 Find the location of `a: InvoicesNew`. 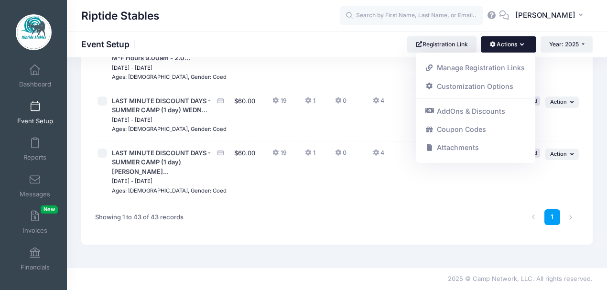

a: InvoicesNew is located at coordinates (35, 222).